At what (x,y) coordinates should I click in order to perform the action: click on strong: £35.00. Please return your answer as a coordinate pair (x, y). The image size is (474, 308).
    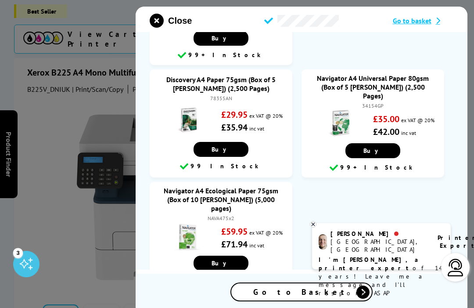
    Looking at the image, I should click on (386, 119).